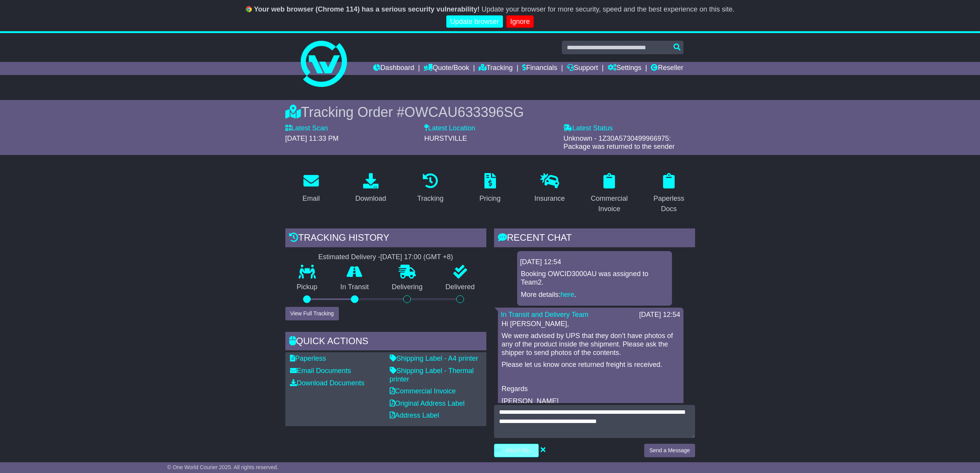  What do you see at coordinates (567, 294) in the screenshot?
I see `a: here` at bounding box center [567, 294].